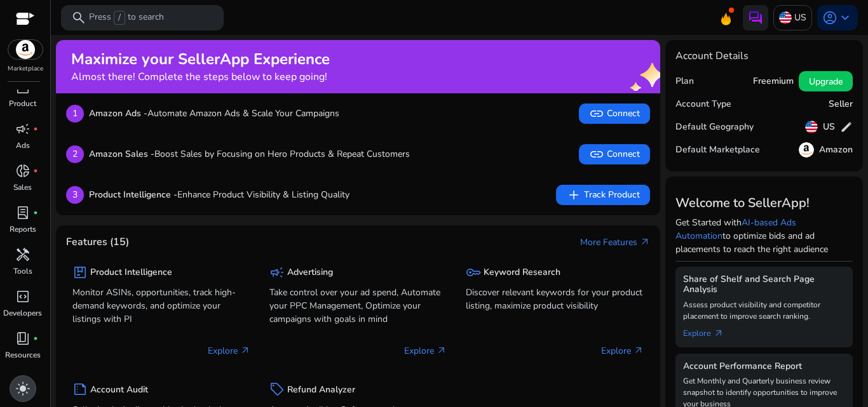 Image resolution: width=868 pixels, height=407 pixels. I want to click on span: code_blocks, so click(23, 297).